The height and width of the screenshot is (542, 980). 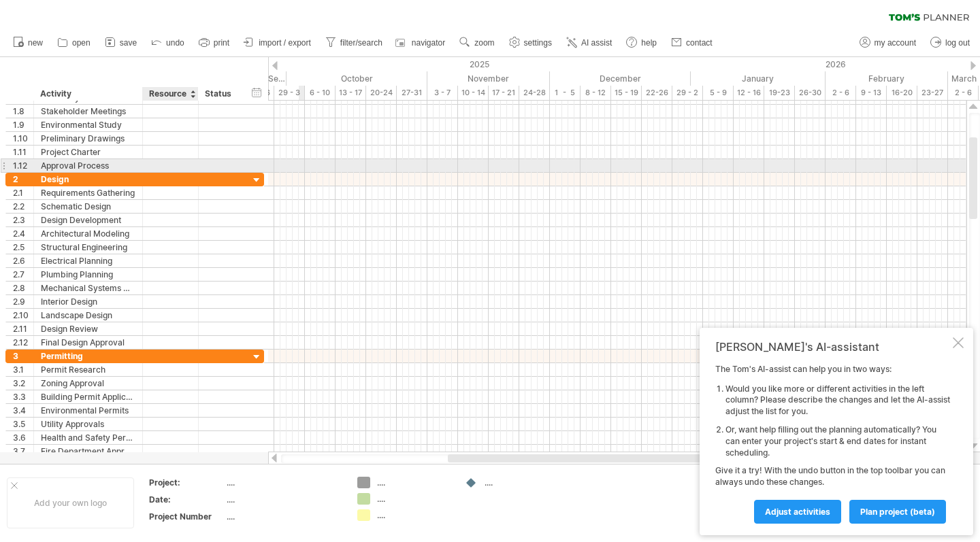 I want to click on a: Adjust activities, so click(x=798, y=511).